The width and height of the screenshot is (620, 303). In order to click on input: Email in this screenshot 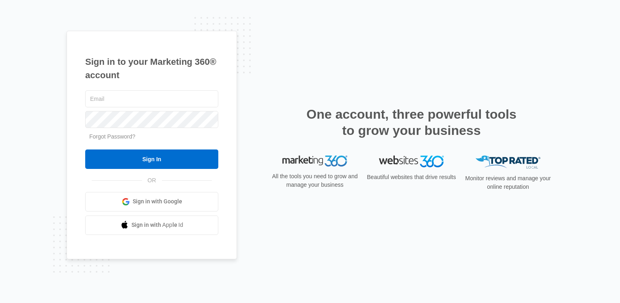, I will do `click(152, 99)`.